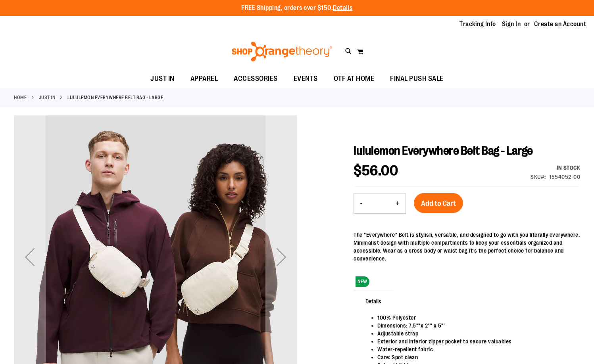  Describe the element at coordinates (362, 282) in the screenshot. I see `span: NEW` at that location.